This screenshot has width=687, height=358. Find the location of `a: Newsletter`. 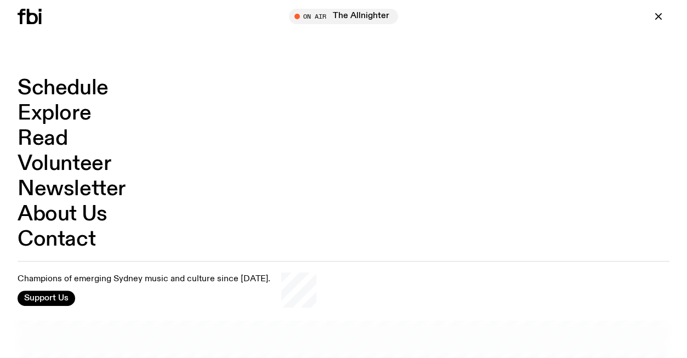

a: Newsletter is located at coordinates (71, 189).